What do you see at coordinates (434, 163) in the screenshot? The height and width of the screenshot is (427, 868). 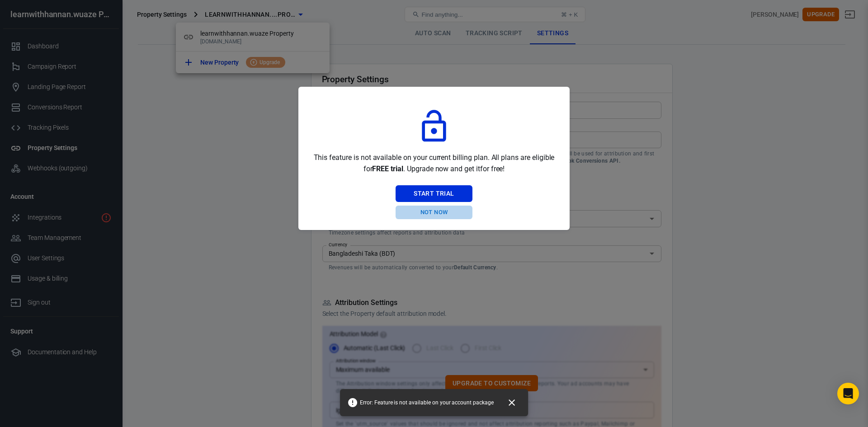 I see `span: This feature is not available on your current billing plan. All plans are eligible for . Upgrade ...` at bounding box center [434, 163].